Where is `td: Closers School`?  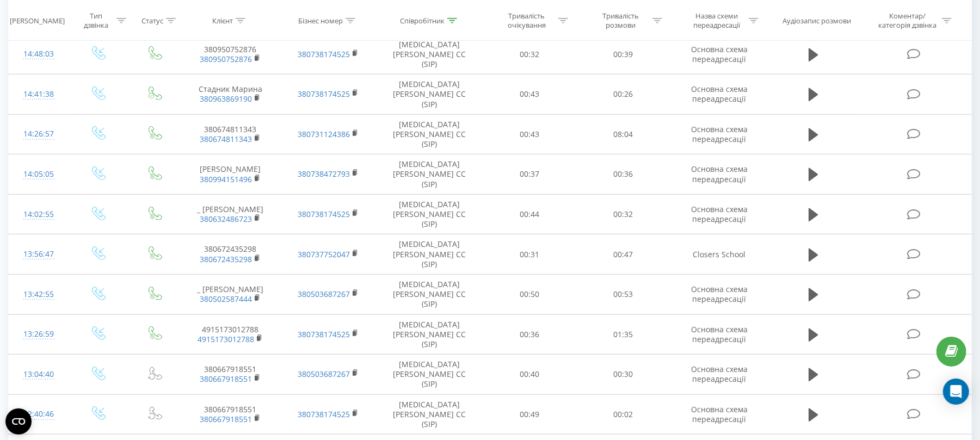 td: Closers School is located at coordinates (719, 255).